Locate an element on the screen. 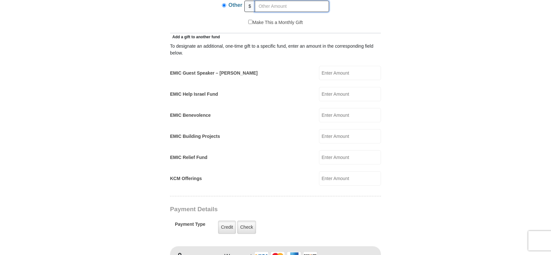 The height and width of the screenshot is (255, 551). h5: Payment Type is located at coordinates (190, 226).